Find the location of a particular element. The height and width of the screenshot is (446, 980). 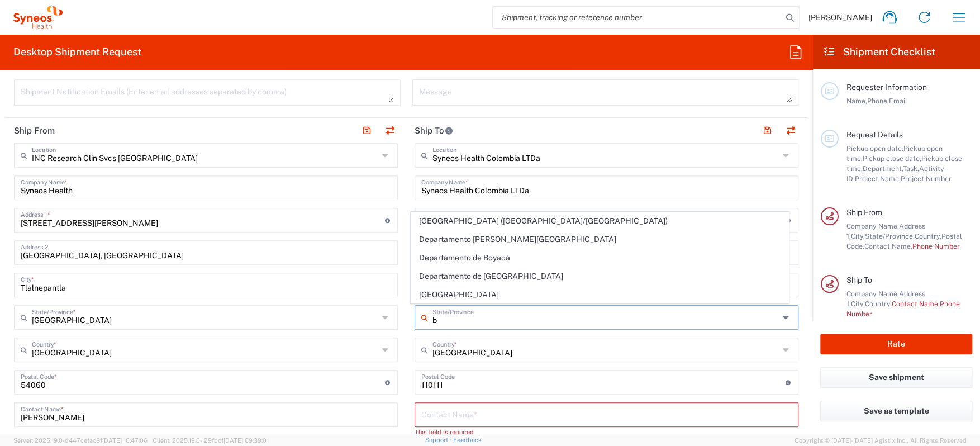

span: Email is located at coordinates (898, 100).